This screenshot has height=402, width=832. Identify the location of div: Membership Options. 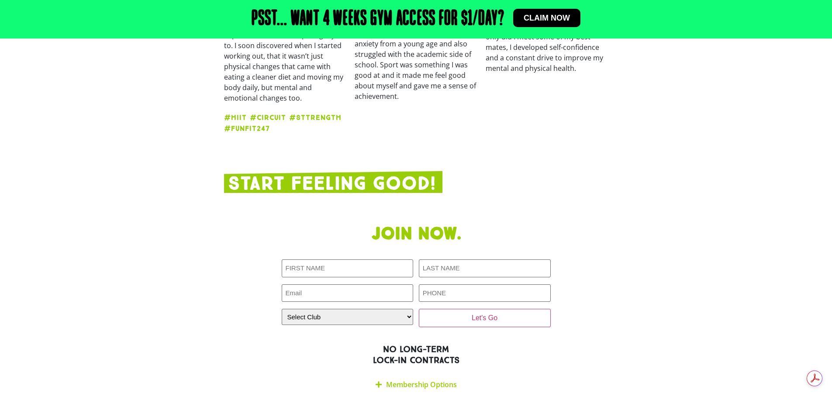
(416, 384).